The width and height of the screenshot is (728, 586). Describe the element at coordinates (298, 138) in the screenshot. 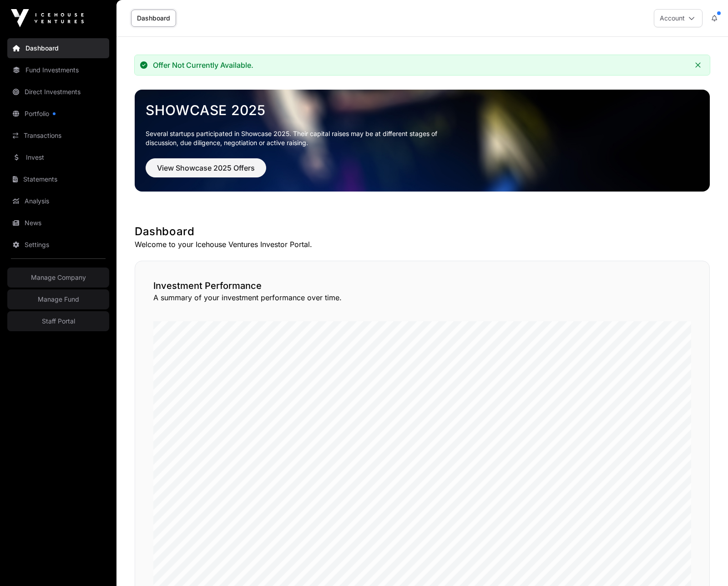

I see `p: Several startups participated in Showcase 2025. Their capital raises may be at different stages o...` at that location.